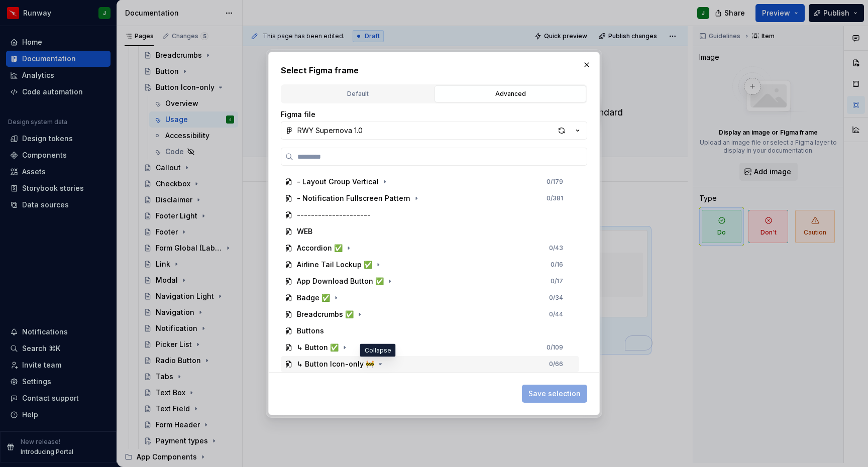 The height and width of the screenshot is (467, 868). Describe the element at coordinates (330, 131) in the screenshot. I see `div: RWY Supernova 1.0` at that location.